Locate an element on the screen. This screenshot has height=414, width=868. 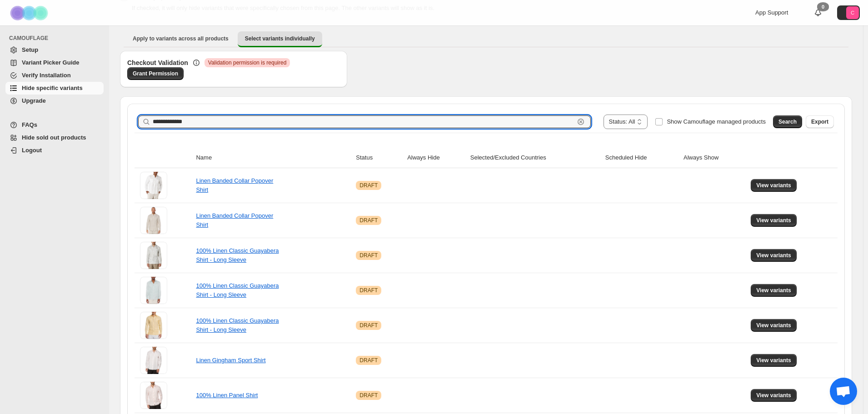
button: Search is located at coordinates (788, 122).